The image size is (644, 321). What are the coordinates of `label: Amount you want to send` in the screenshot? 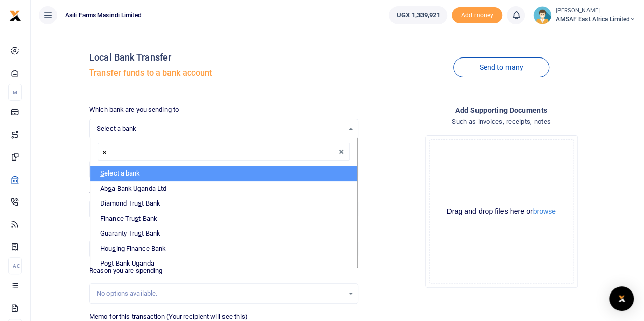 It's located at (126, 192).